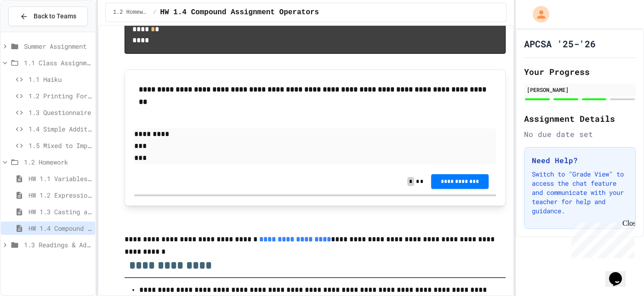 Image resolution: width=644 pixels, height=296 pixels. Describe the element at coordinates (34, 31) in the screenshot. I see `div: Chat with us now!Close` at that location.